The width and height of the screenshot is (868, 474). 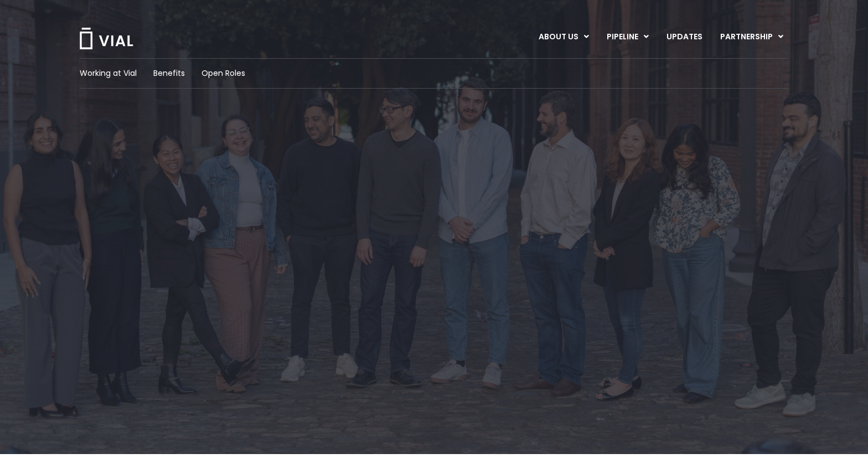 I want to click on a: Benefits, so click(x=169, y=73).